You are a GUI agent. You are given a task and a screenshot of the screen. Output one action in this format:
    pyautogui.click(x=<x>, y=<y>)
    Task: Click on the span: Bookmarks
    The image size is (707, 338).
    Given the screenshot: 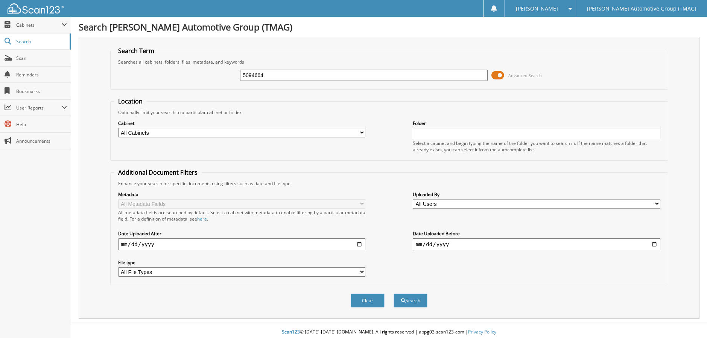 What is the action you would take?
    pyautogui.click(x=41, y=91)
    